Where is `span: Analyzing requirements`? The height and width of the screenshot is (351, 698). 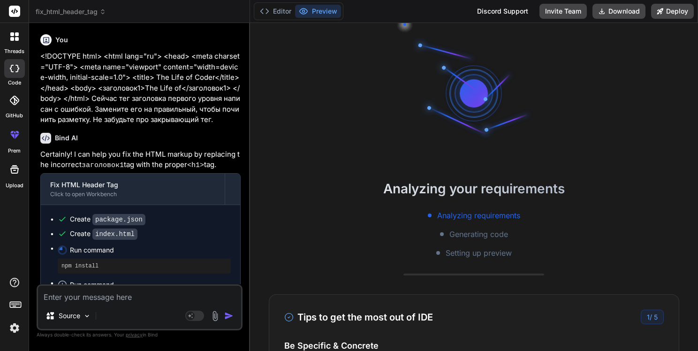
span: Analyzing requirements is located at coordinates (478, 215).